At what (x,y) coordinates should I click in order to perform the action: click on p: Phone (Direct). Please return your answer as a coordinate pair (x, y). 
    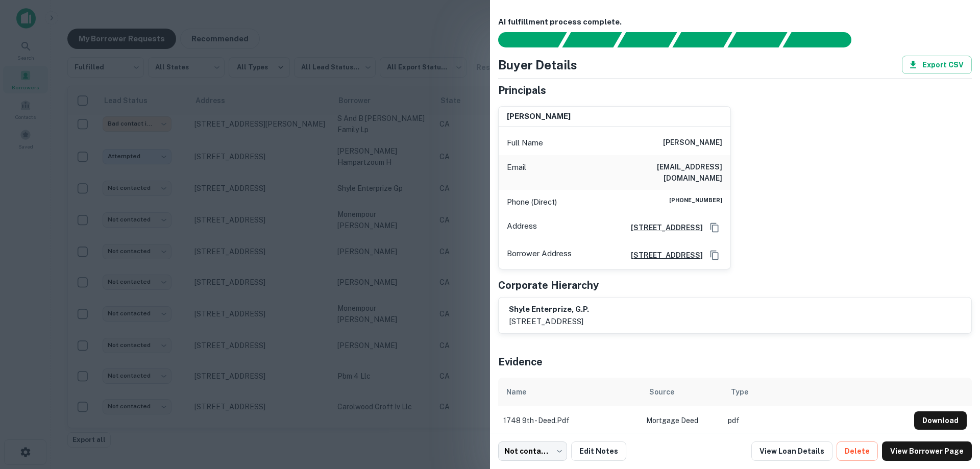
    Looking at the image, I should click on (532, 202).